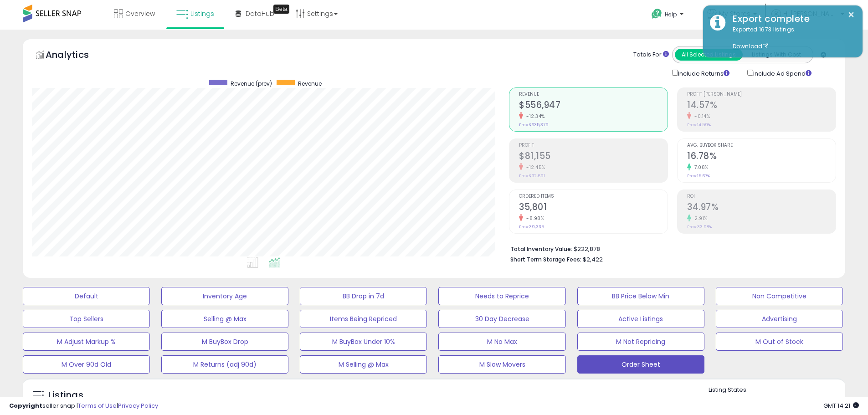 The height and width of the screenshot is (415, 868). What do you see at coordinates (541, 249) in the screenshot?
I see `b: Total Inventory Value:` at bounding box center [541, 249].